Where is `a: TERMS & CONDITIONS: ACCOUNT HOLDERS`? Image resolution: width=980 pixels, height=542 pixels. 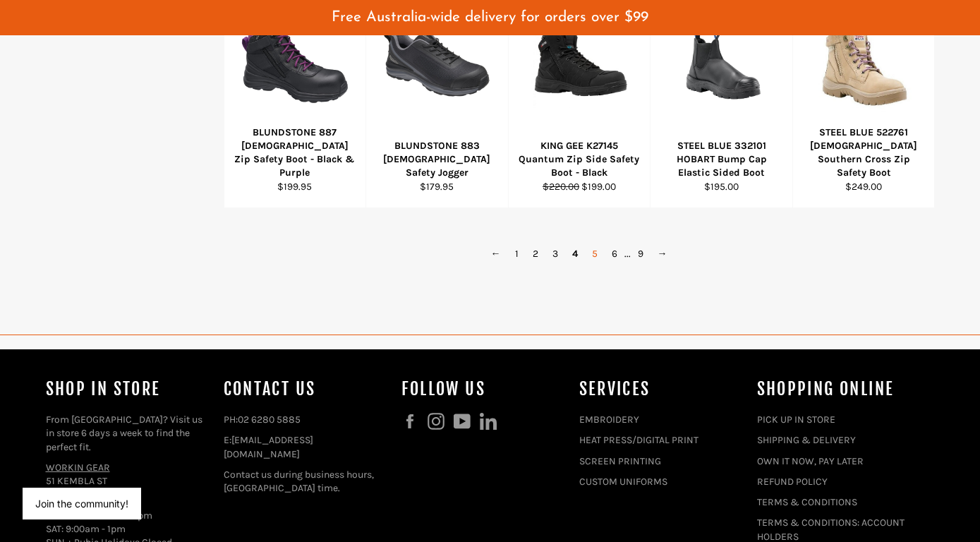
a: TERMS & CONDITIONS: ACCOUNT HOLDERS is located at coordinates (831, 529).